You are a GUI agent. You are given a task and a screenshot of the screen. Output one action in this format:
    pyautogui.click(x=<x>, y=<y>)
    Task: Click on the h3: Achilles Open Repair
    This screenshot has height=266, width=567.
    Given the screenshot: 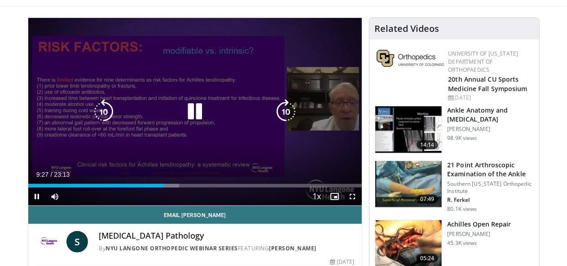 What is the action you would take?
    pyautogui.click(x=479, y=224)
    